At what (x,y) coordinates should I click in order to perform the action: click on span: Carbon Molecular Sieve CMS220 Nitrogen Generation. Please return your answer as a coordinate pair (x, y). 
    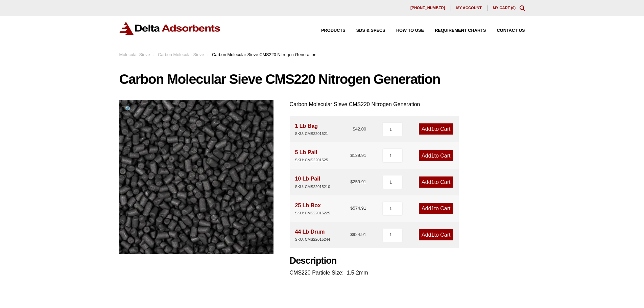
    Looking at the image, I should click on (264, 55).